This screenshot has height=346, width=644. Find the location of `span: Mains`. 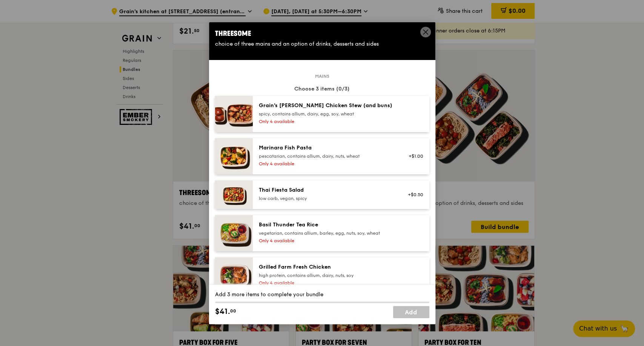

span: Mains is located at coordinates (322, 76).